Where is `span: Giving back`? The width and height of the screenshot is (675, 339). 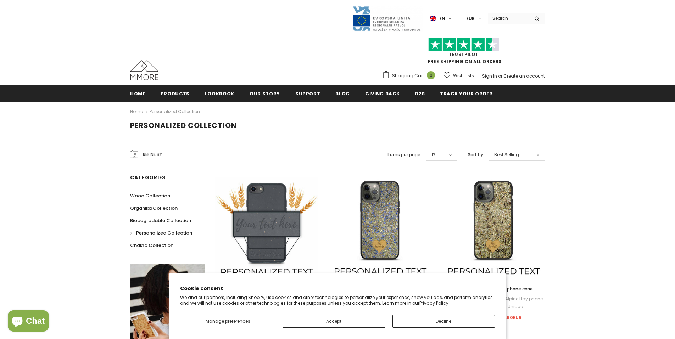
span: Giving back is located at coordinates (382, 94).